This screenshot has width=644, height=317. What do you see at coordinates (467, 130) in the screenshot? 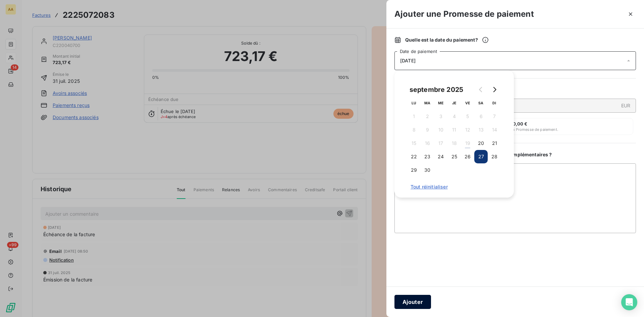
I see `button: 12` at bounding box center [467, 130].